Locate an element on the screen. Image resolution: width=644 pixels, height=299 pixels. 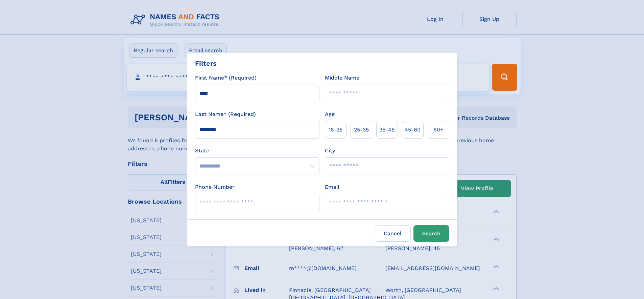
span: 25‑35 is located at coordinates (362, 130).